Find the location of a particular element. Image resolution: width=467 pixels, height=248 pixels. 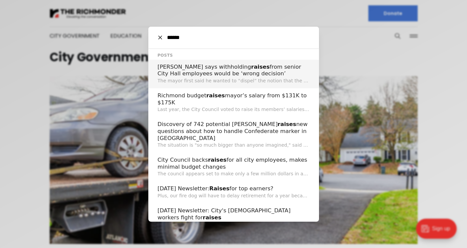

p: Last year, the City Council voted to raise its members’ salaries to $45,000, a $20,000 increase. is located at coordinates (233, 109).